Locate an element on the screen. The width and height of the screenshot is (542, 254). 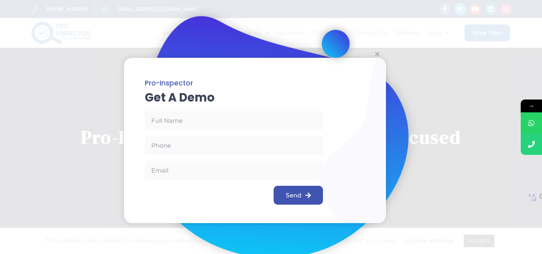
h3: Pro-Inspector is located at coordinates (234, 83).